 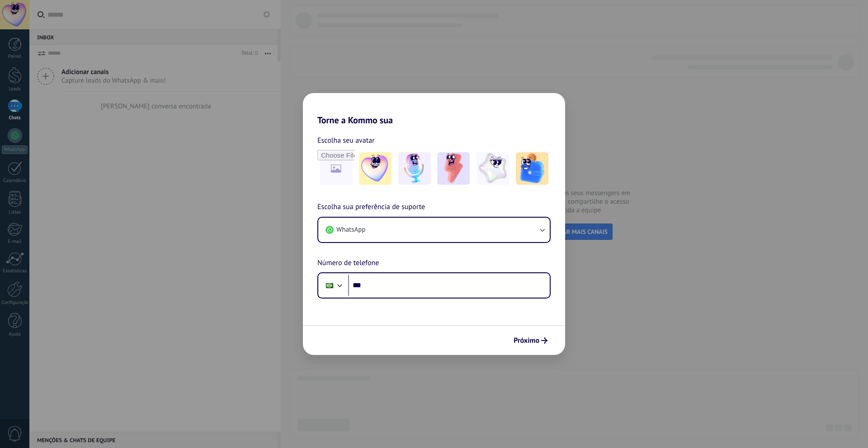 I want to click on img: -4.jpeg, so click(x=493, y=168).